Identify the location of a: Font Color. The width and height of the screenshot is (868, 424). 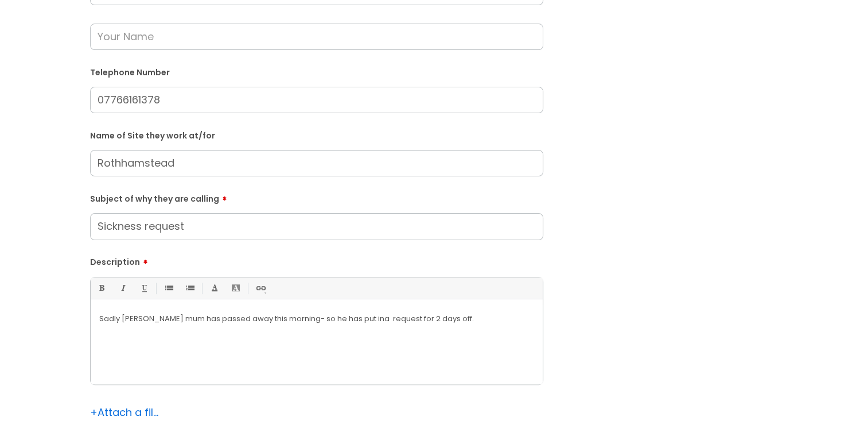
(214, 288).